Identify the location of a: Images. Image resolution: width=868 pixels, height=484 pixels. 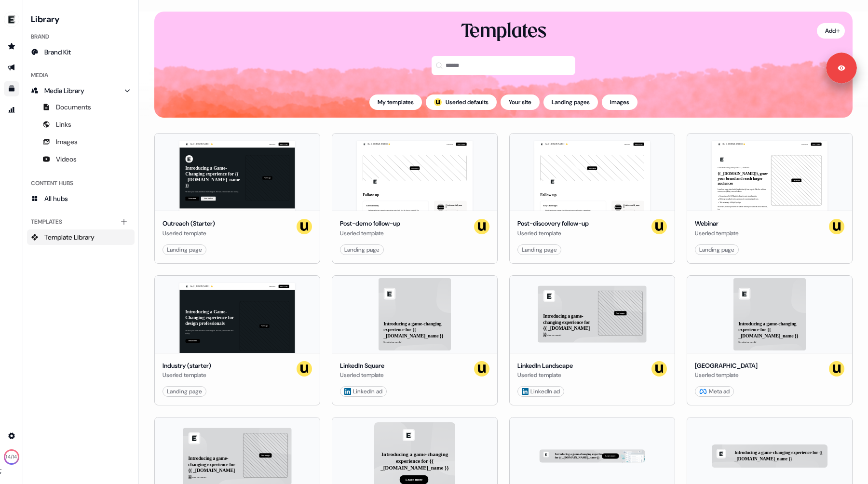
(81, 142).